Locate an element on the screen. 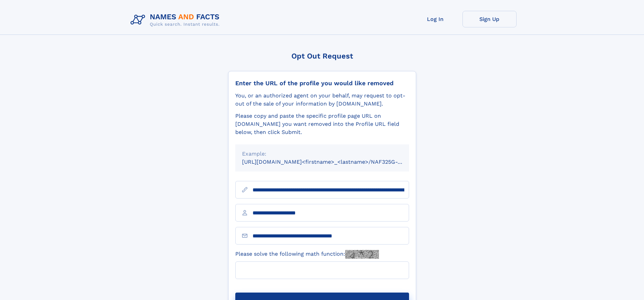 The height and width of the screenshot is (300, 644). div: Example: is located at coordinates (322, 154).